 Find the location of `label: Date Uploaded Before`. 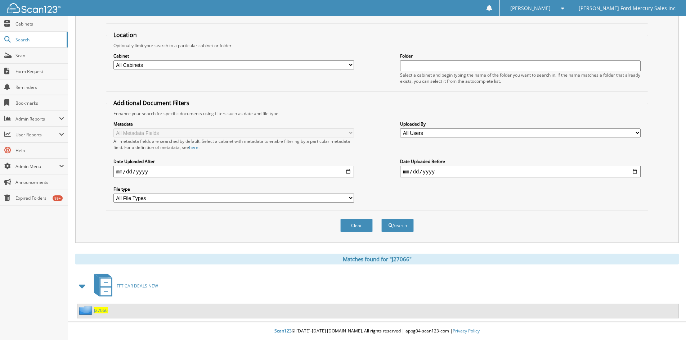

label: Date Uploaded Before is located at coordinates (521, 161).